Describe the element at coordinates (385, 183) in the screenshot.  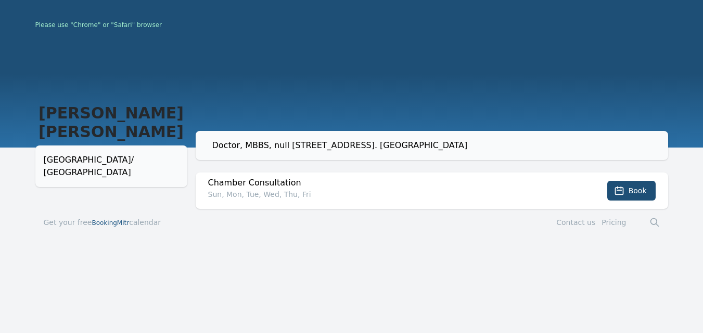
I see `h2: Chamber Consultation` at that location.